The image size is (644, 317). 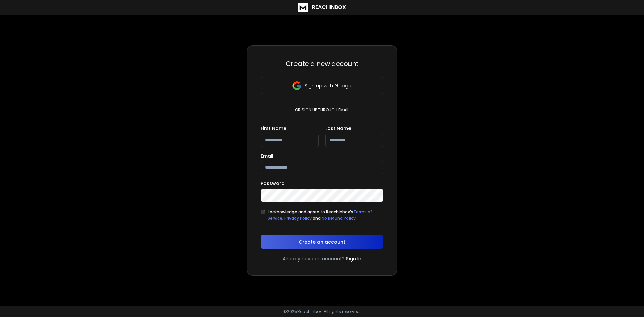 I want to click on span: Terms of Service, so click(x=320, y=215).